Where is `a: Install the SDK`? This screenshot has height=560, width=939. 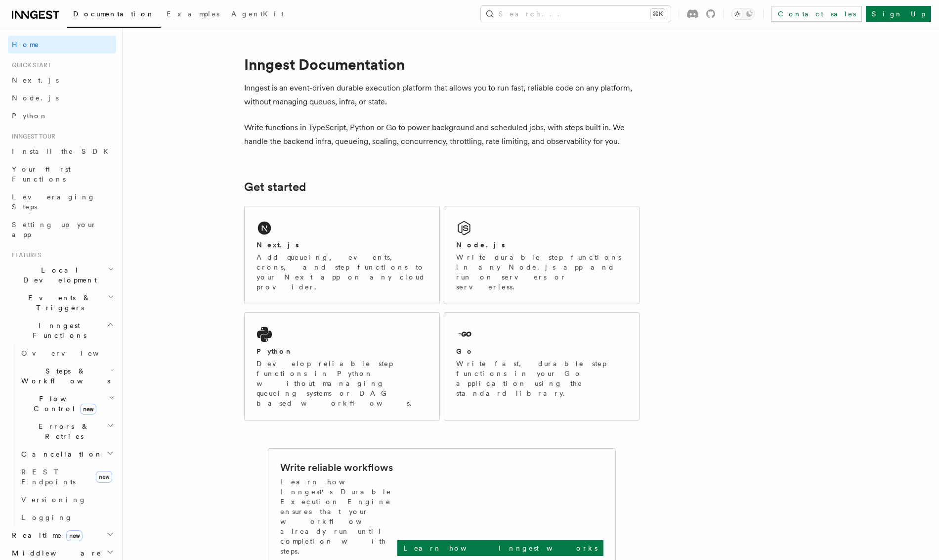
a: Install the SDK is located at coordinates (62, 152).